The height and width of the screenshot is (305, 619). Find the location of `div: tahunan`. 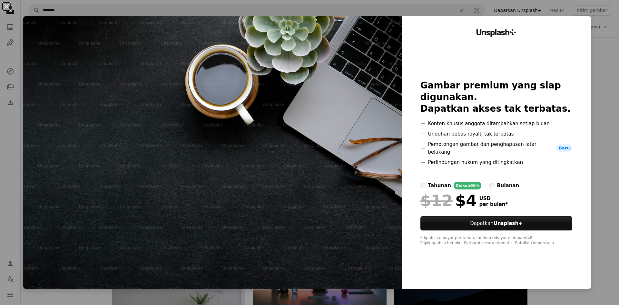

div: tahunan is located at coordinates (439, 185).